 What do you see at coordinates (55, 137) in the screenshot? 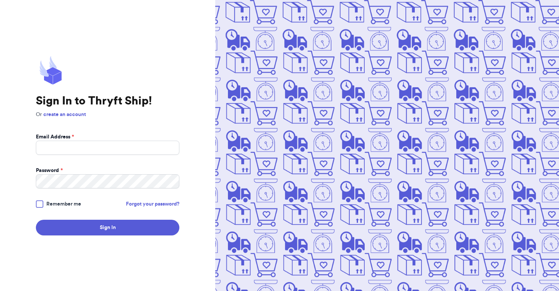
I see `label: Email Address` at bounding box center [55, 137].